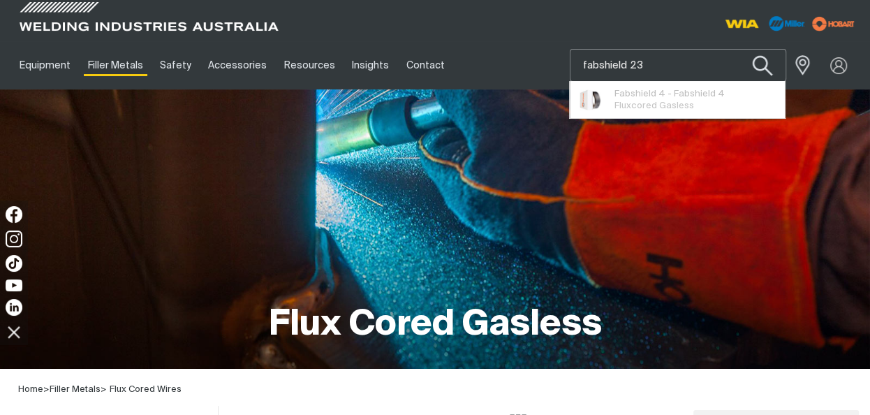 This screenshot has height=415, width=870. Describe the element at coordinates (14, 239) in the screenshot. I see `img: Instagram` at that location.